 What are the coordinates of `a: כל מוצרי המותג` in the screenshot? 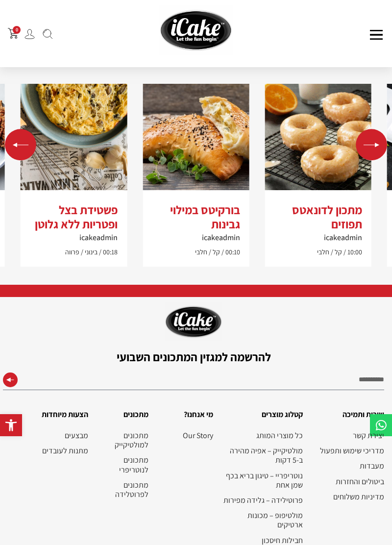 It's located at (263, 436).